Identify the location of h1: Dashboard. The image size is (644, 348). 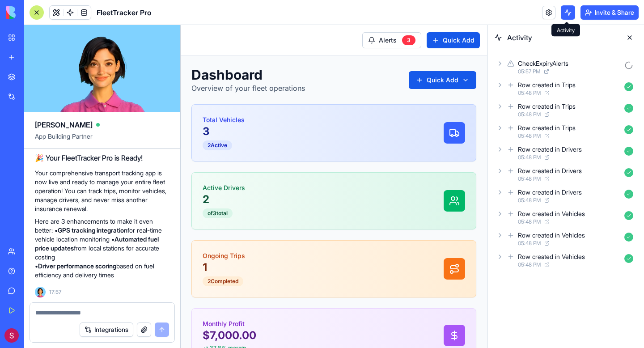
(68, 50).